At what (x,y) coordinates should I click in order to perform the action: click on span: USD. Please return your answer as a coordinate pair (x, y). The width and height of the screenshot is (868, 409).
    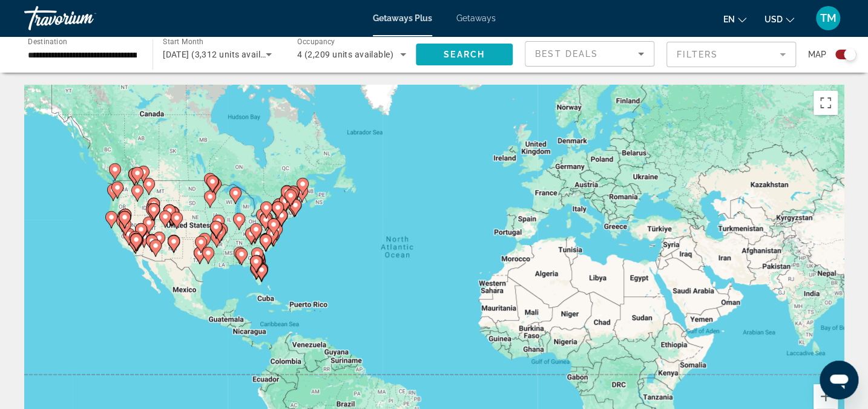
    Looking at the image, I should click on (774, 19).